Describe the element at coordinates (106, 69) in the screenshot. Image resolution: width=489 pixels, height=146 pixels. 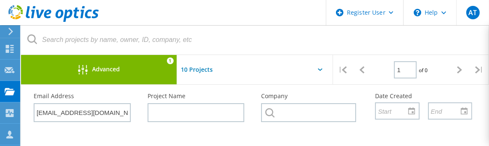
I see `span: Advanced` at that location.